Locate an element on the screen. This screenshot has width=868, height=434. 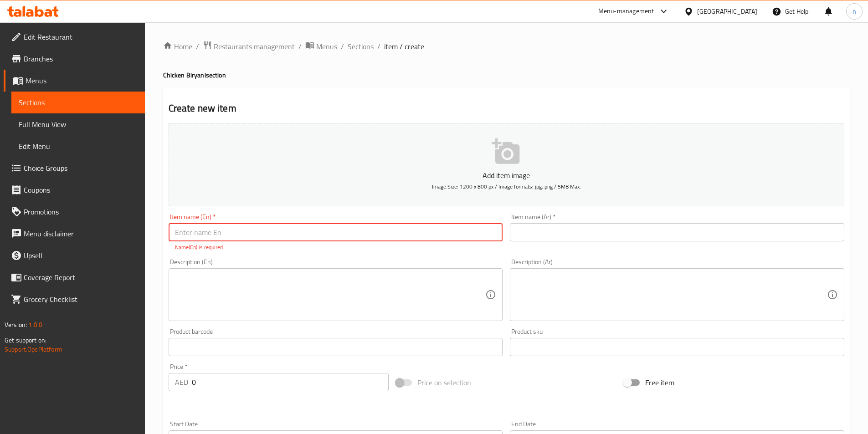
a: Branches is located at coordinates (74, 59).